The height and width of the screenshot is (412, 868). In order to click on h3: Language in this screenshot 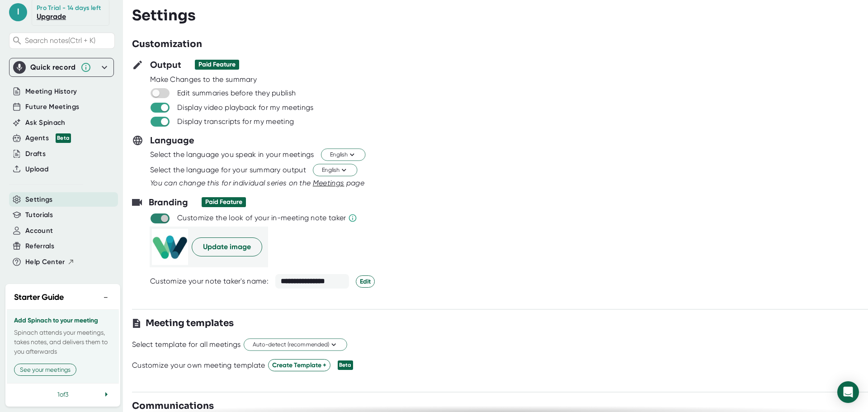, I will do `click(172, 140)`.